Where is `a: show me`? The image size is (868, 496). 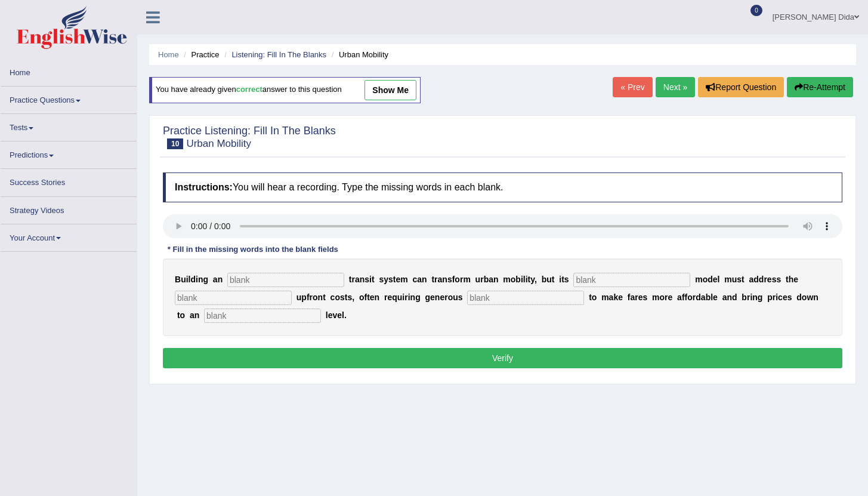
a: show me is located at coordinates (390, 90).